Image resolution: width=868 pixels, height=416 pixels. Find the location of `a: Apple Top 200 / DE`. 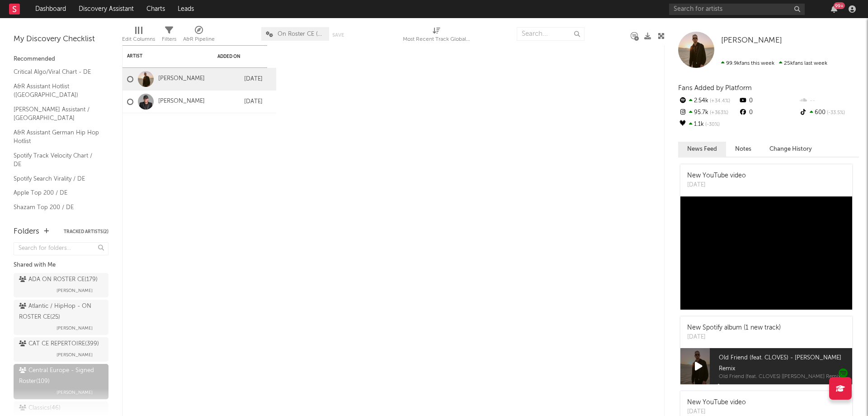

a: Apple Top 200 / DE is located at coordinates (56, 193).